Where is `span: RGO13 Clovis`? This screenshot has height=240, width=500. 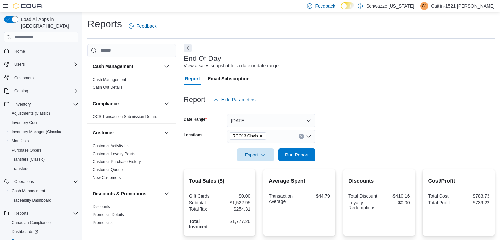 span: RGO13 Clovis is located at coordinates (248, 136).